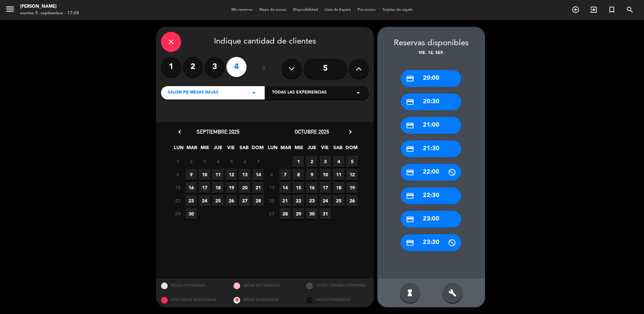 The image size is (644, 314). What do you see at coordinates (325, 213) in the screenshot?
I see `span: 31` at bounding box center [325, 213].